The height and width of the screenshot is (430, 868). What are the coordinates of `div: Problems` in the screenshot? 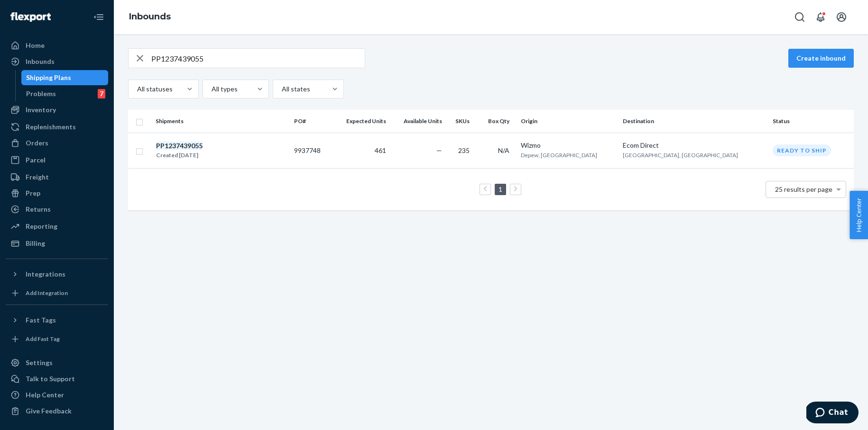 It's located at (41, 94).